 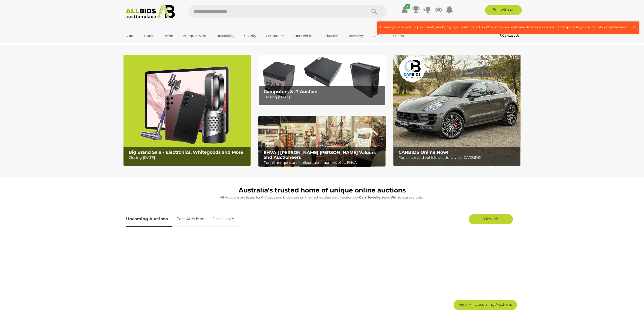 What do you see at coordinates (457, 110) in the screenshot?
I see `img: CARBIDS Online Now!` at bounding box center [457, 110].